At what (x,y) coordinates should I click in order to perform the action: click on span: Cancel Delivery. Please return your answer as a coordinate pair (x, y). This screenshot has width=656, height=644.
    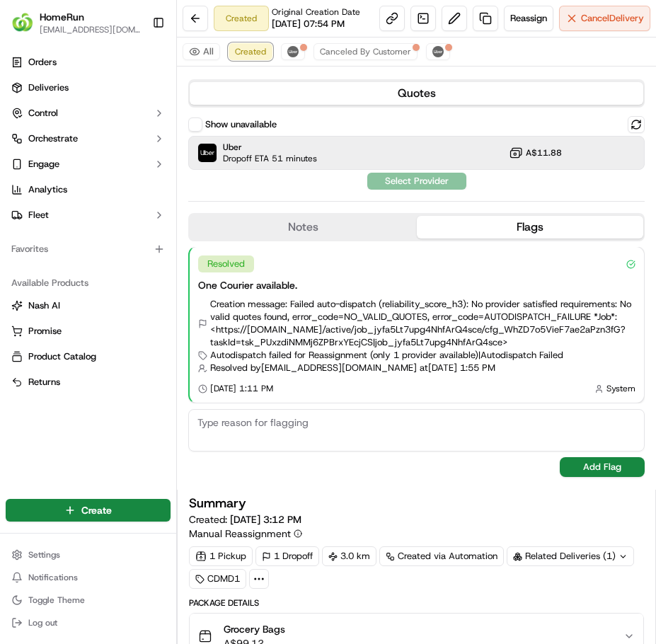
    Looking at the image, I should click on (612, 18).